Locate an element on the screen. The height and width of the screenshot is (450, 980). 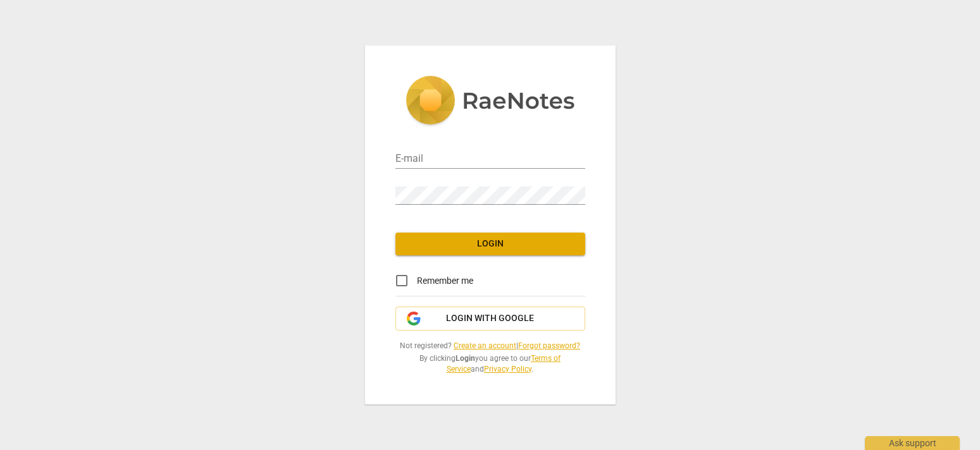
button: Login is located at coordinates (490, 244).